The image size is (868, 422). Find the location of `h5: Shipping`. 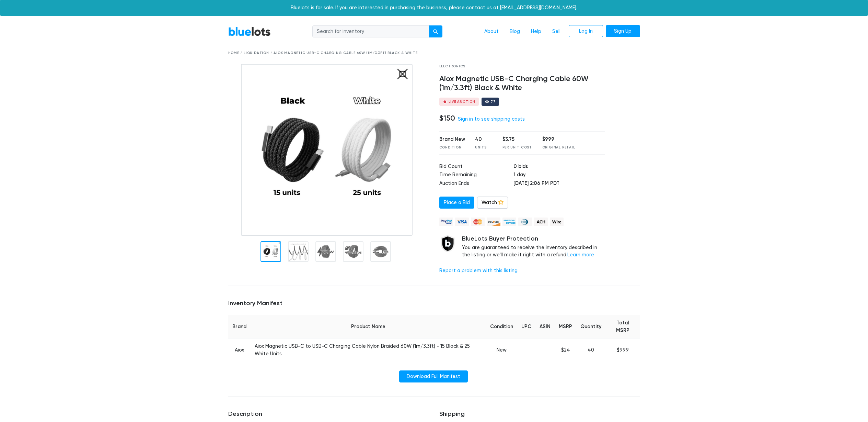

h5: Shipping is located at coordinates (540, 414).